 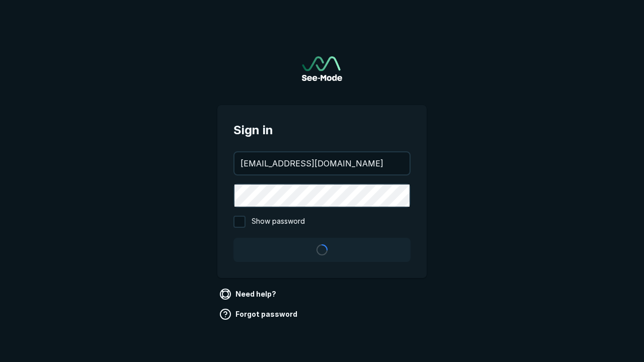 I want to click on a: Need help?, so click(x=248, y=294).